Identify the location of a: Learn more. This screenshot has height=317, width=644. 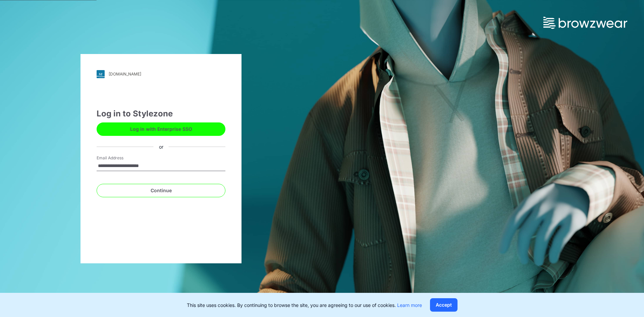
(410, 305).